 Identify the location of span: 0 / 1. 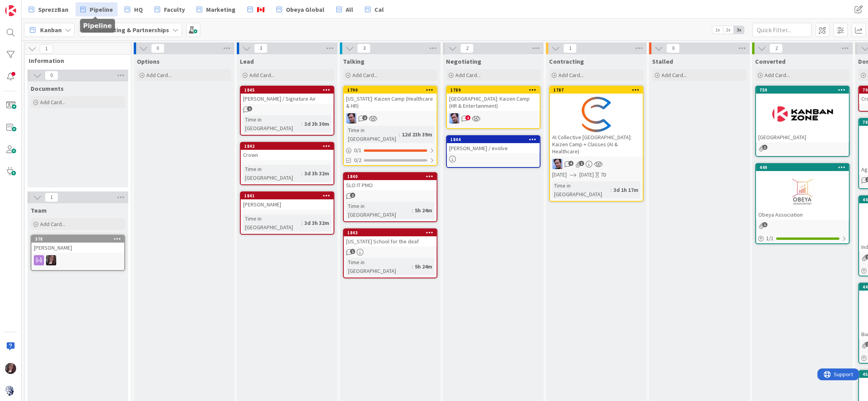
(358, 150).